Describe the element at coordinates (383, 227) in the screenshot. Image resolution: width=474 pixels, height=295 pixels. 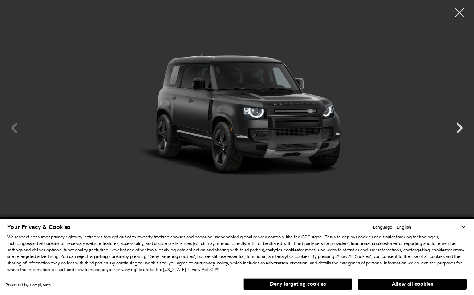
I see `div: Language:` at that location.